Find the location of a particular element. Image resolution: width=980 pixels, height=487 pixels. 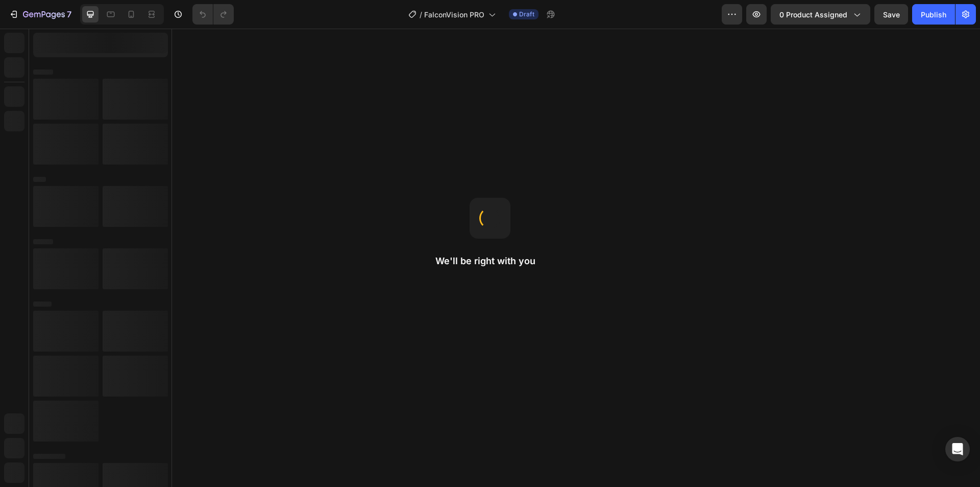

div: Publish is located at coordinates (934, 15).